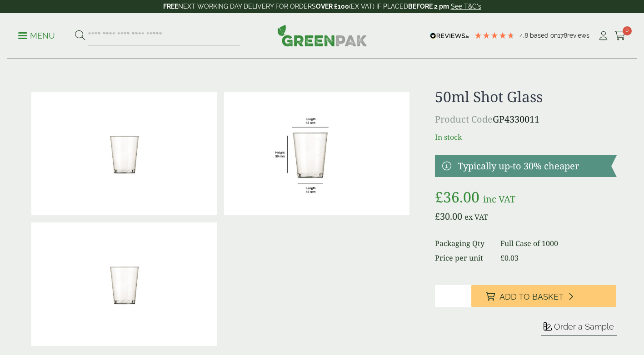 The height and width of the screenshot is (355, 644). Describe the element at coordinates (462, 243) in the screenshot. I see `dt: Packaging Qty` at that location.